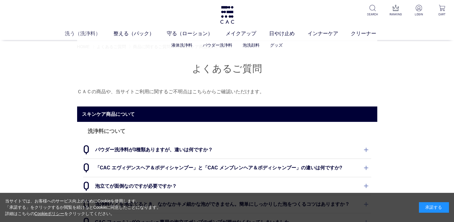 This screenshot has width=454, height=222. What do you see at coordinates (182, 45) in the screenshot?
I see `a: 液体洗浄料` at bounding box center [182, 45].